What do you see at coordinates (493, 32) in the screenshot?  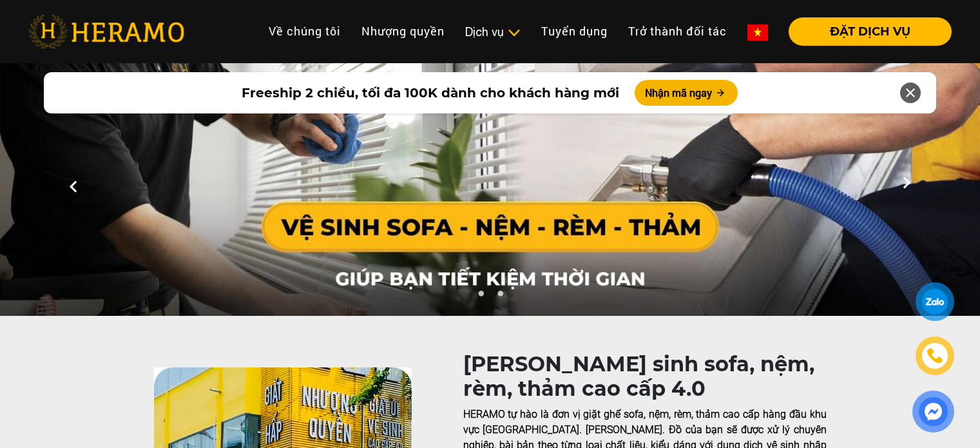 I see `div: Dịch vụ` at bounding box center [493, 32].